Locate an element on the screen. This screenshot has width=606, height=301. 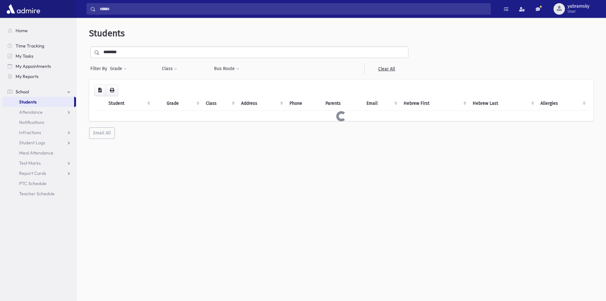
span: yabramsky is located at coordinates (579, 6).